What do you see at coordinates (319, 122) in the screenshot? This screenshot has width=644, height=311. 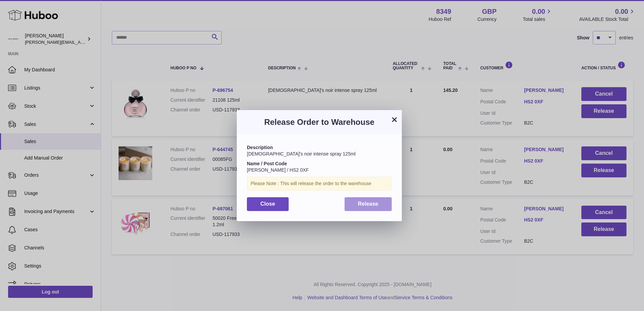 I see `h3: Release Order to Warehouse` at bounding box center [319, 122].